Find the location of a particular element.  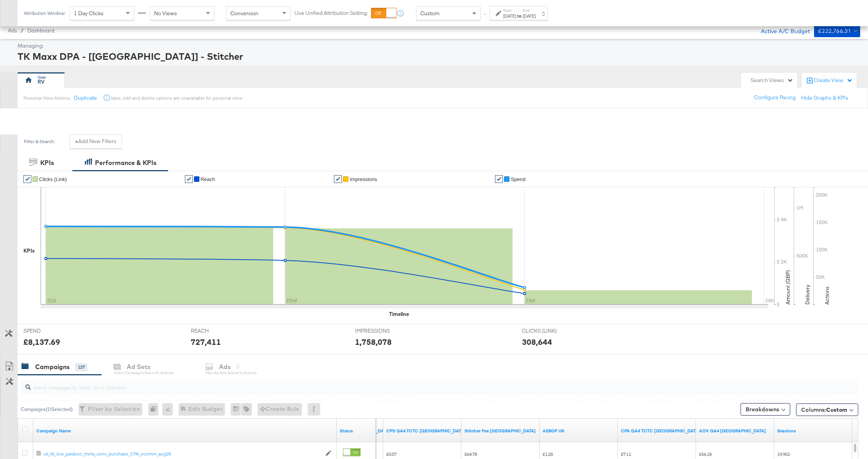

a: Your campaign name. is located at coordinates (185, 430).